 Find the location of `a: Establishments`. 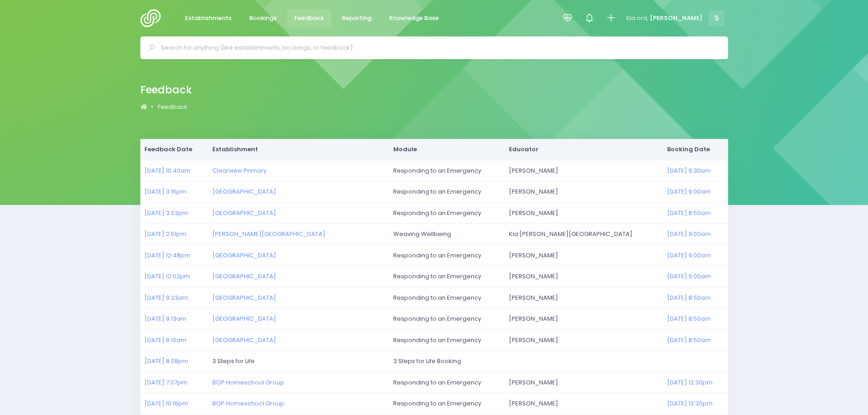

a: Establishments is located at coordinates (208, 19).